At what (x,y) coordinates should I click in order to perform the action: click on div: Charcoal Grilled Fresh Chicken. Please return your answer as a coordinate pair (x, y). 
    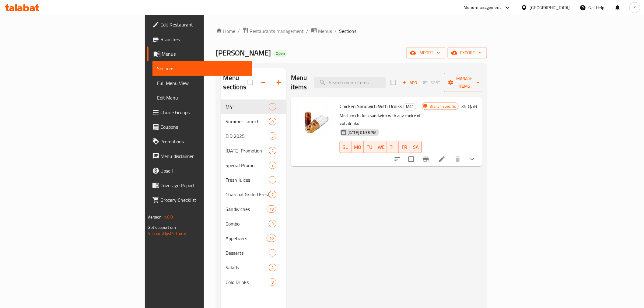
    Looking at the image, I should click on (247, 194).